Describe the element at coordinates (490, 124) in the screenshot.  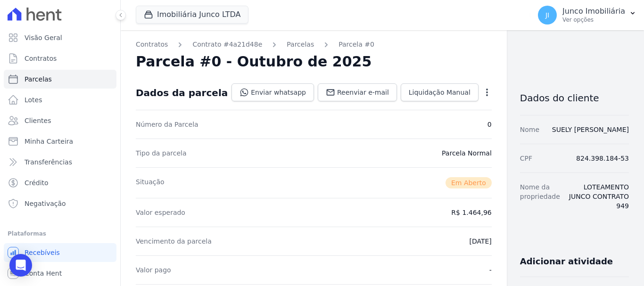
I see `dd: 0` at that location.